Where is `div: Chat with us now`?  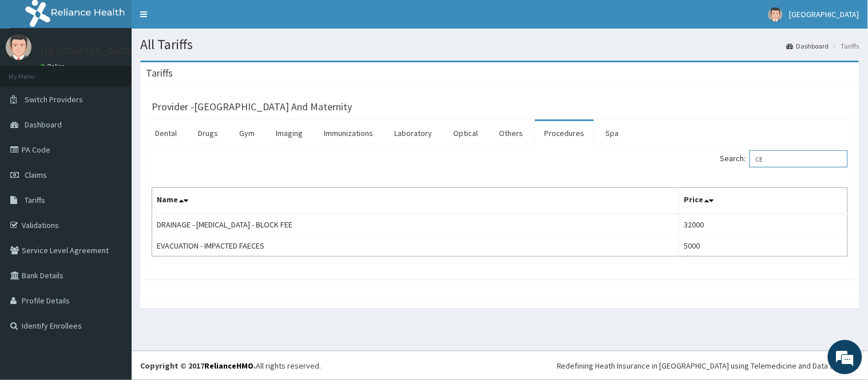
div: Chat with us now is located at coordinates (126, 71).